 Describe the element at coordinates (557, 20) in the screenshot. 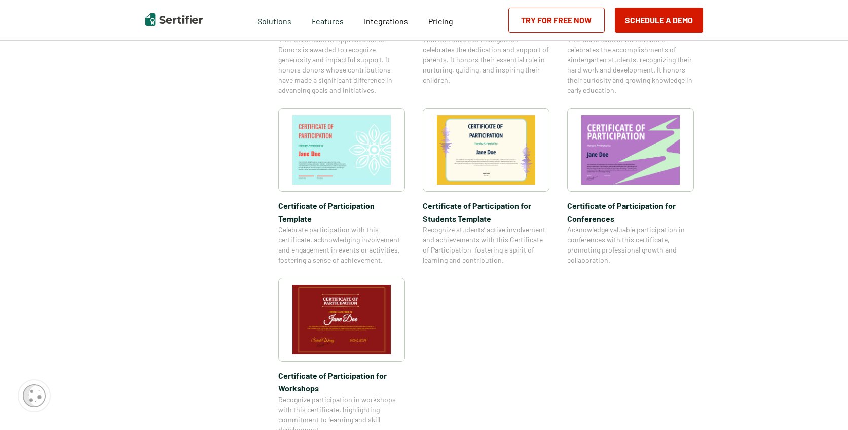

I see `a: Try for Free Now` at that location.